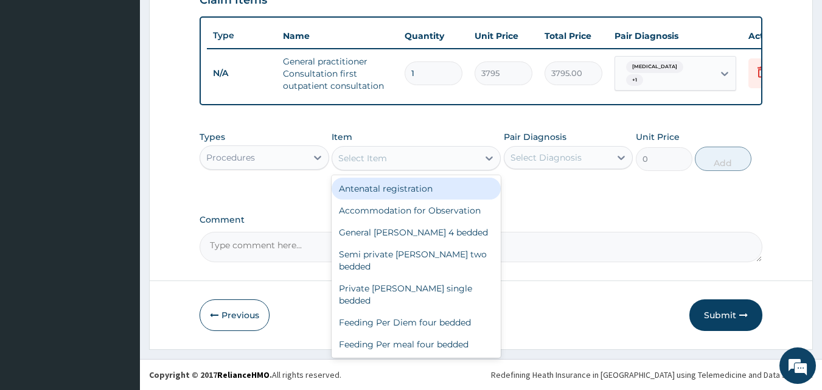  What do you see at coordinates (433, 36) in the screenshot?
I see `th: Quantity` at bounding box center [433, 36].